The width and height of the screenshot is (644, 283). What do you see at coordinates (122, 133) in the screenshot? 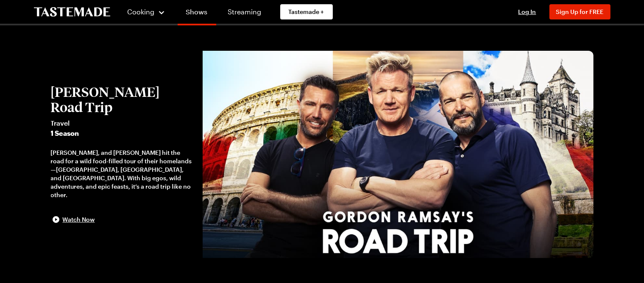
I see `span: 1 Season` at bounding box center [122, 133].